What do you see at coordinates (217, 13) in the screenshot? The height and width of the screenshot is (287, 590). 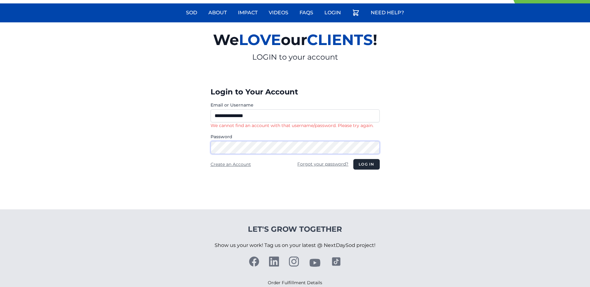 I see `a: About` at bounding box center [217, 13].